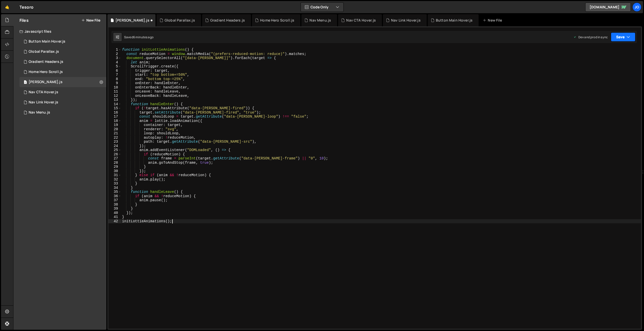  Describe the element at coordinates (115, 75) in the screenshot. I see `div: 7` at that location.